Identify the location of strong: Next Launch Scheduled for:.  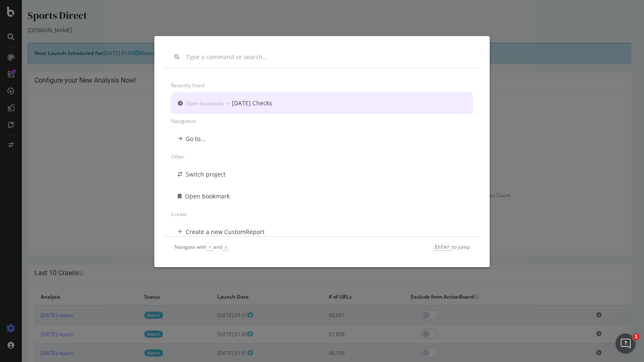
(47, 53).